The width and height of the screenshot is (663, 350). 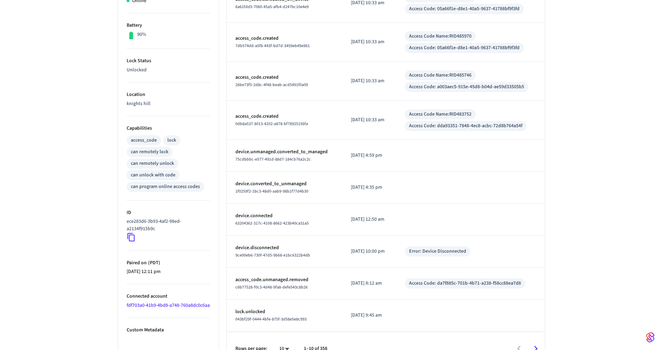 I want to click on div: Access Code Name: RID485746, so click(x=441, y=75).